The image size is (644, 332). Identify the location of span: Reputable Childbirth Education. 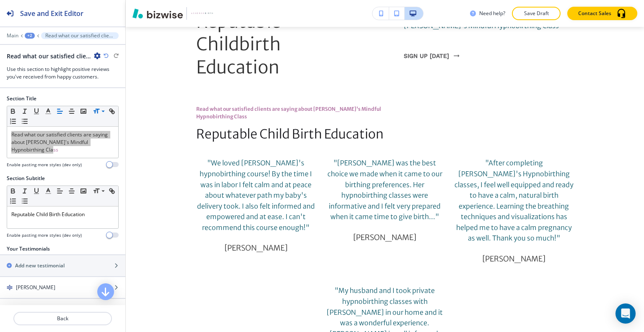
(240, 44).